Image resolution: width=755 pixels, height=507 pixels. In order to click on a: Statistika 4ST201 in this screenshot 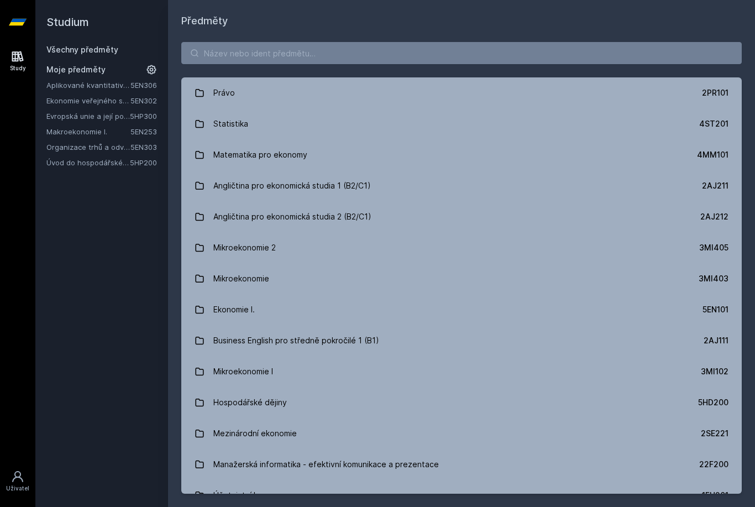, I will do `click(462, 124)`.